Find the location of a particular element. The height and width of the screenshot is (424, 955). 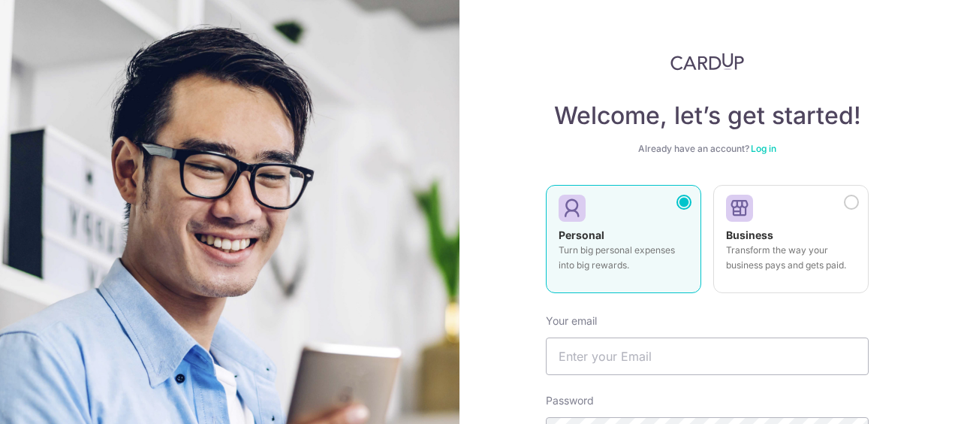

p: Transform the way your business pays and gets paid. is located at coordinates (791, 258).